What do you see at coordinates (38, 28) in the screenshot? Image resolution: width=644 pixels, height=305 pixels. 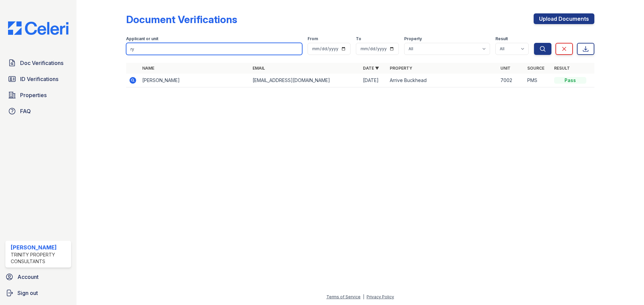 I see `img: CE_Logo_Blue-a8612792a0a2168367f1c8372b55b34899dd931a85d93a1a3d3e32e68fde9ad4.png` at bounding box center [38, 28].